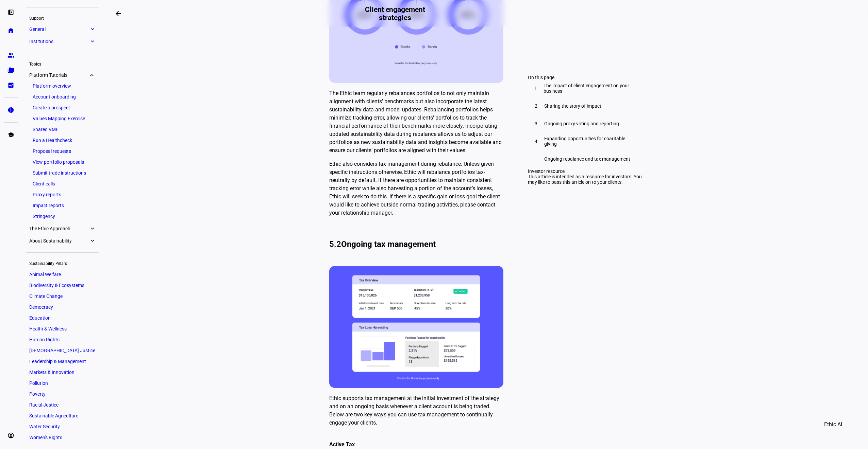 The width and height of the screenshot is (868, 449). What do you see at coordinates (59, 75) in the screenshot?
I see `span: Platform Tutorials` at bounding box center [59, 75].